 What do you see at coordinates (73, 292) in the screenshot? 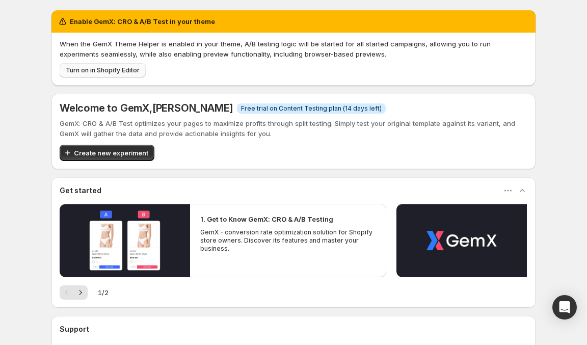
I see `nav: Pagination` at bounding box center [73, 292].